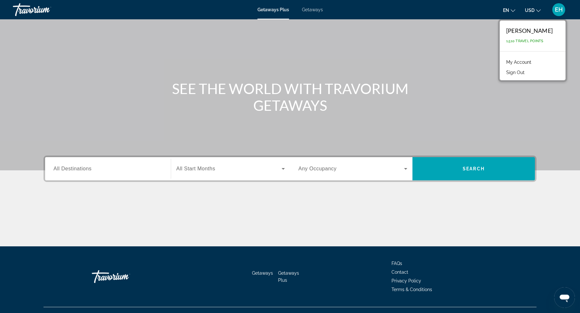 This screenshot has height=313, width=580. Describe the element at coordinates (45, 10) in the screenshot. I see `a: Travorium` at that location.